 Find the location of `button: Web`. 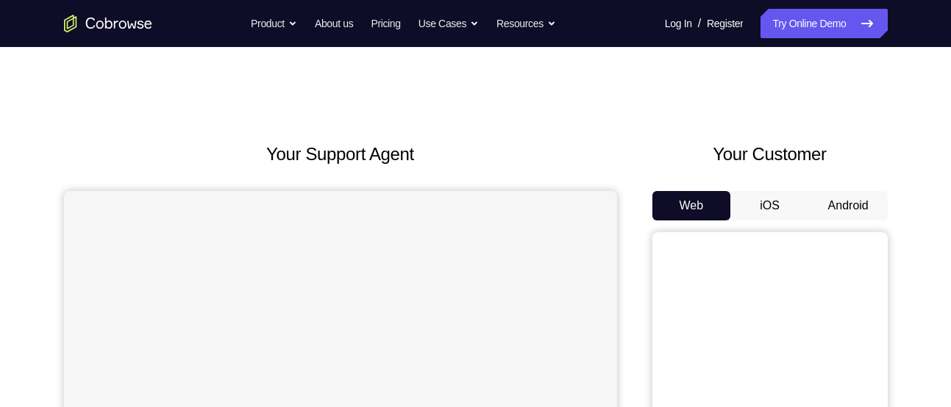

button: Web is located at coordinates (691, 206).